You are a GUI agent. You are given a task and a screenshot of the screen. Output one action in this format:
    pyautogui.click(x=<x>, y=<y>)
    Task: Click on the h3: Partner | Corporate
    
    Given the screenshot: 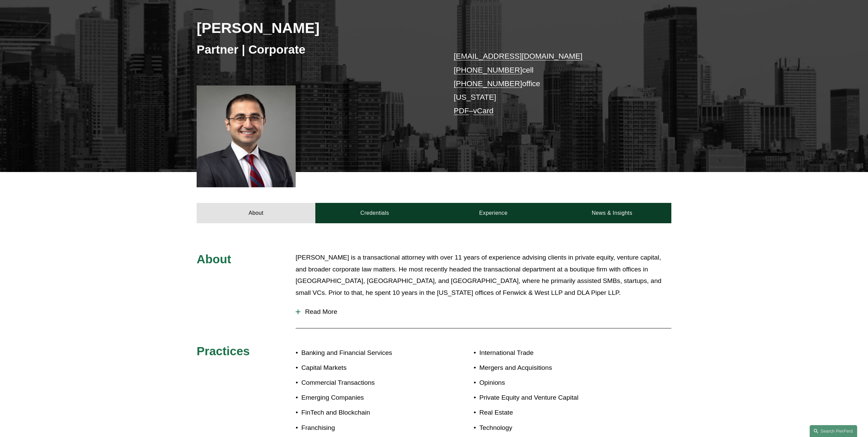 What is the action you would take?
    pyautogui.click(x=315, y=50)
    